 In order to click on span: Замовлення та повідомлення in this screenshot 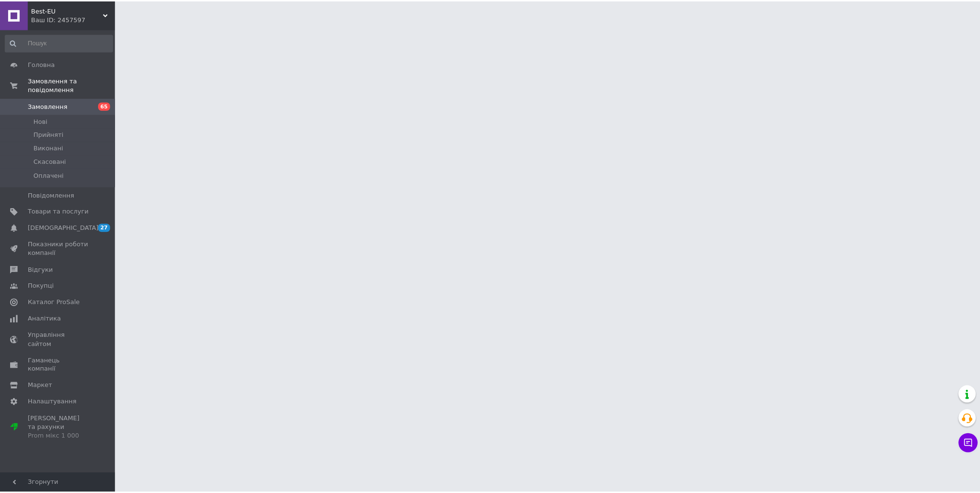, I will do `click(72, 85)`.